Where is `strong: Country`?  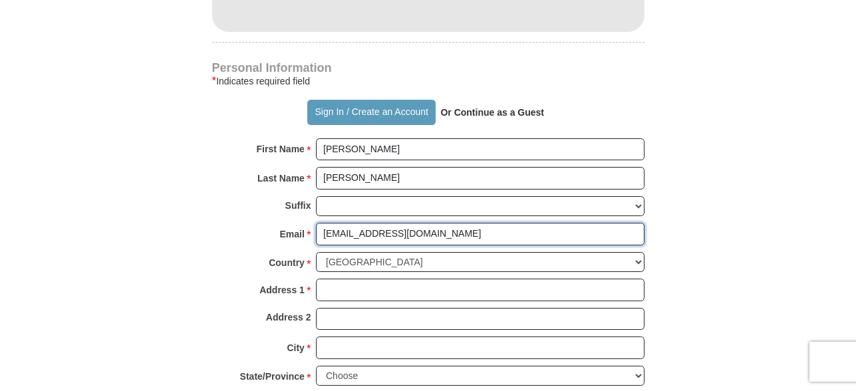
strong: Country is located at coordinates (287, 263).